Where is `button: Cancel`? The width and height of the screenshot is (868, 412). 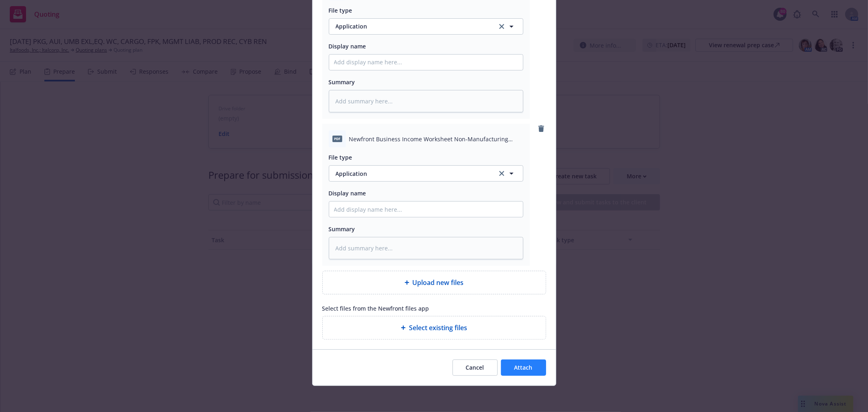
button: Cancel is located at coordinates (475, 368).